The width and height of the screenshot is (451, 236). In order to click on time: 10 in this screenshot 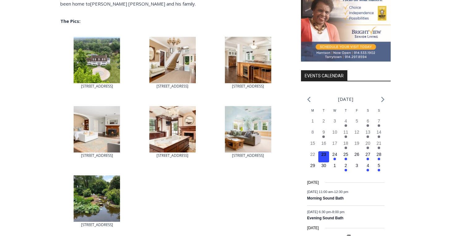, I will do `click(335, 132)`.